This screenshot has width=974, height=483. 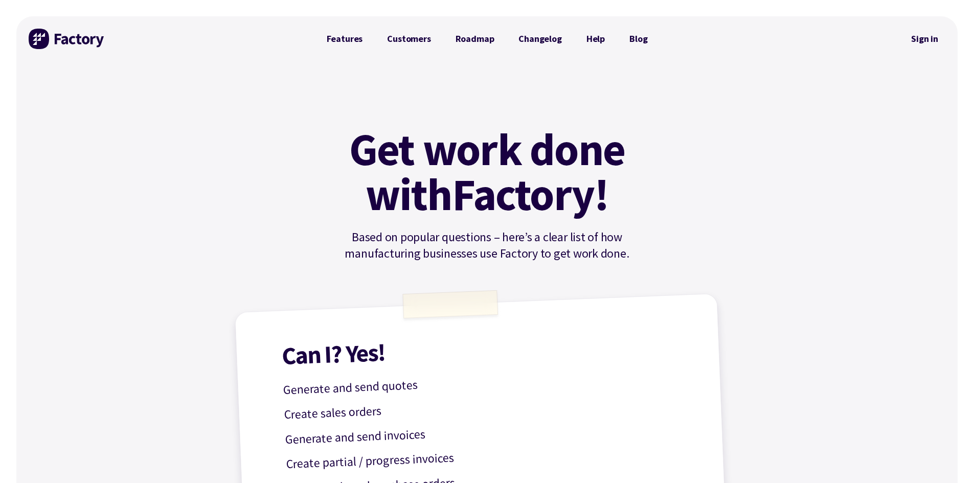 What do you see at coordinates (345, 39) in the screenshot?
I see `a: Features` at bounding box center [345, 39].